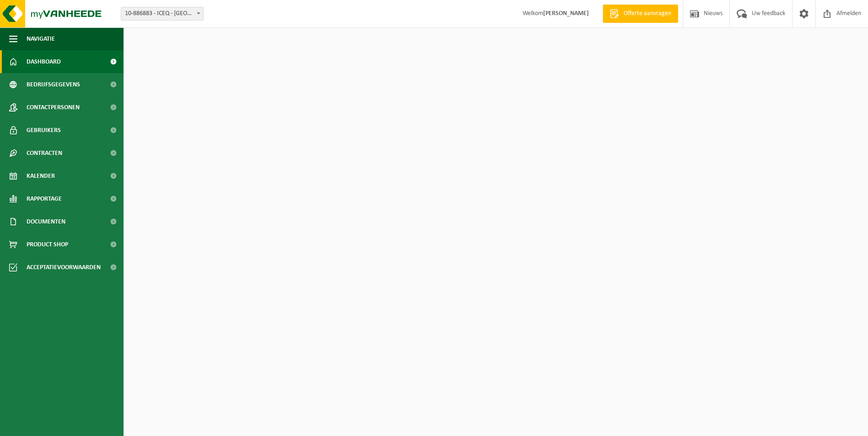 The width and height of the screenshot is (868, 436). I want to click on span: Dashboard, so click(44, 62).